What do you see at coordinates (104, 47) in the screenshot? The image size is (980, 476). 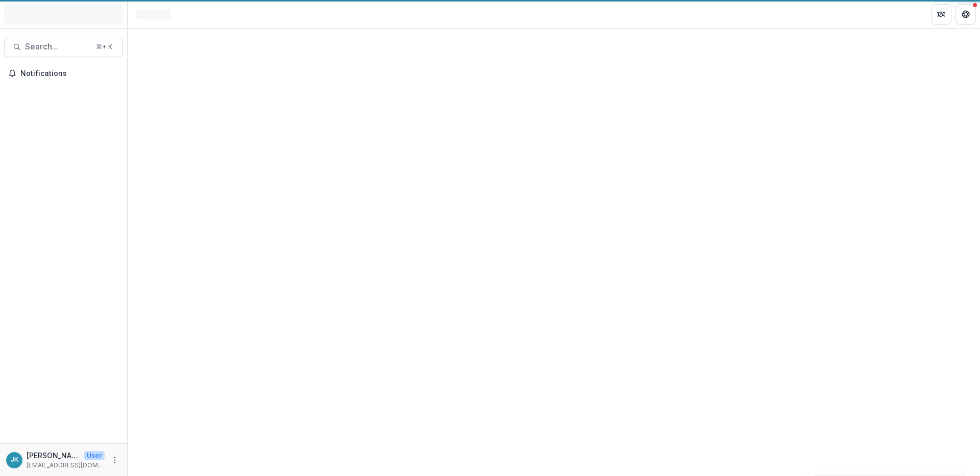 I see `div: ⌘ + K` at bounding box center [104, 47].